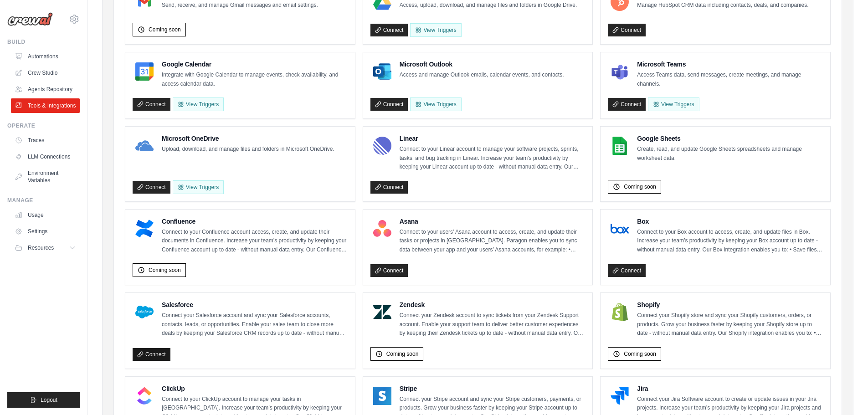 This screenshot has height=415, width=868. What do you see at coordinates (492, 389) in the screenshot?
I see `h4: Stripe` at bounding box center [492, 389].